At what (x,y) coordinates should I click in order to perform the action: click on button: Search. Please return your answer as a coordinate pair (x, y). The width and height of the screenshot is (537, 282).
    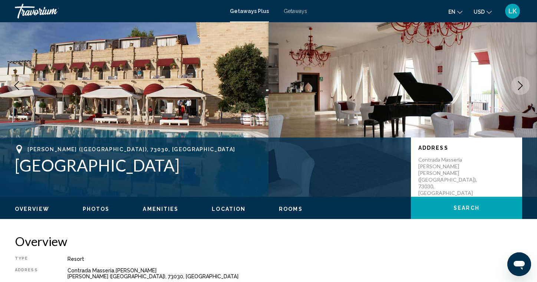
    Looking at the image, I should click on (467, 208).